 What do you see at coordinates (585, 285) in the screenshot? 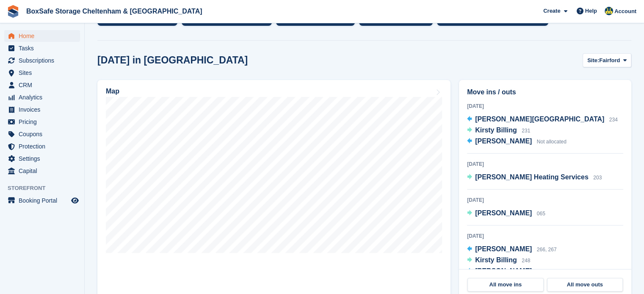
I see `a: All move outs` at bounding box center [585, 285].